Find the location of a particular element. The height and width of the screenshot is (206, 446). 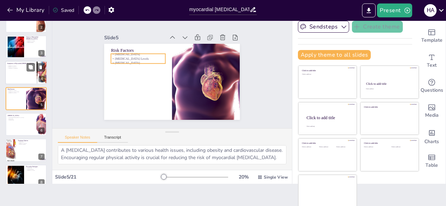

div: Add images, graphics, shapes or video is located at coordinates (431, 111).